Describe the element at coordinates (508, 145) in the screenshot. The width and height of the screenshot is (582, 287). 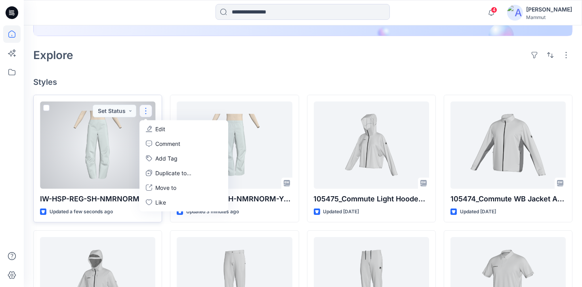
I see `a: 105474_Commute WB Jacket AF Men` at that location.